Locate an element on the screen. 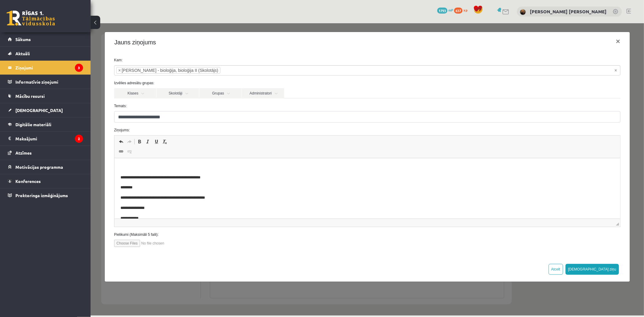 The width and height of the screenshot is (644, 317). a: Aktuāli is located at coordinates (45, 53).